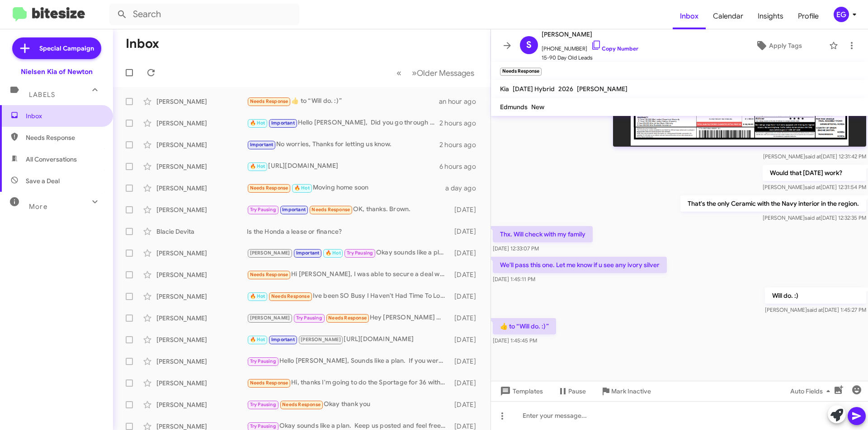 The width and height of the screenshot is (868, 430). I want to click on div: ​👍​ to “ Will do. :) ”, so click(342, 102).